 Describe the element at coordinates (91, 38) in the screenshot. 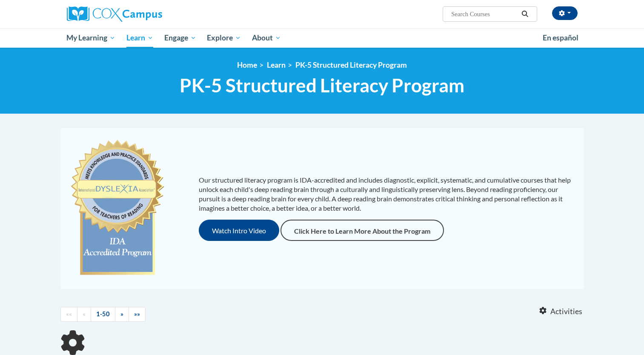

I see `span: My Learning` at that location.